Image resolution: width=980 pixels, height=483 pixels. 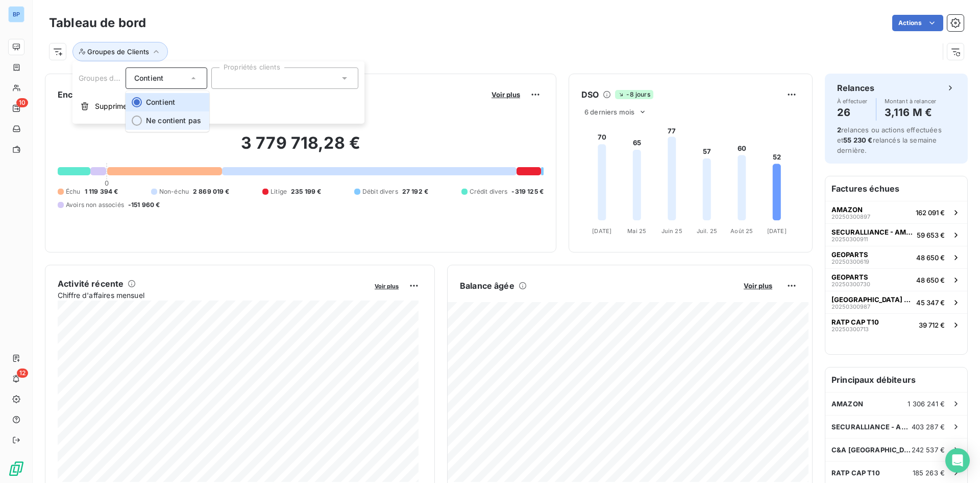 What do you see at coordinates (911, 112) in the screenshot?
I see `h4: 3,116 M €` at bounding box center [911, 112].